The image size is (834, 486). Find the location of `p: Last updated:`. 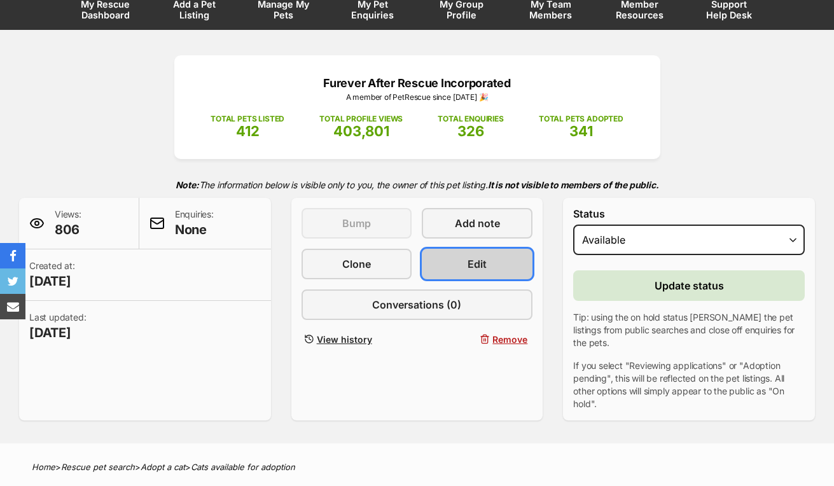

p: Last updated: is located at coordinates (57, 326).